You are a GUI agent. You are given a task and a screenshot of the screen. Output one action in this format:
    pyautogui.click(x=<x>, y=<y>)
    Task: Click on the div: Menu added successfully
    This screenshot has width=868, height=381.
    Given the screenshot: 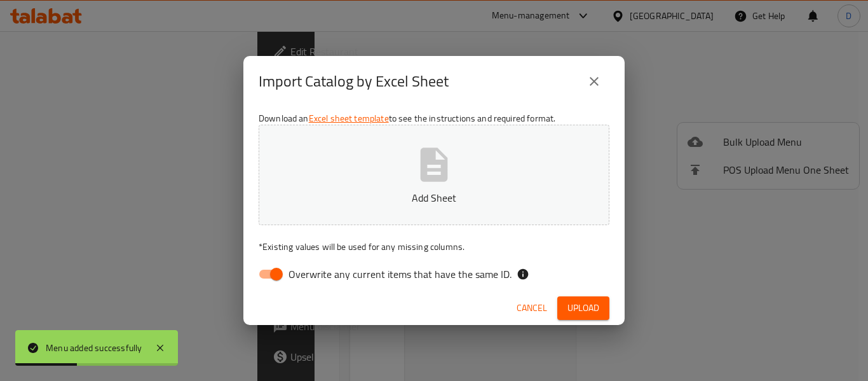 What is the action you would take?
    pyautogui.click(x=94, y=348)
    